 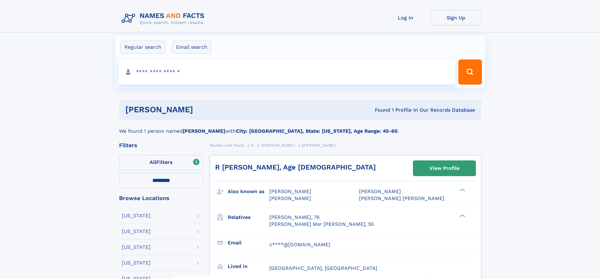 What do you see at coordinates (248, 218) in the screenshot?
I see `h3: Relatives` at bounding box center [248, 218].